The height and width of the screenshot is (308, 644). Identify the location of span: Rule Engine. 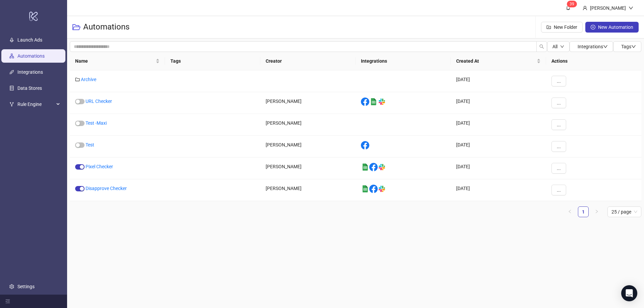
(36, 105).